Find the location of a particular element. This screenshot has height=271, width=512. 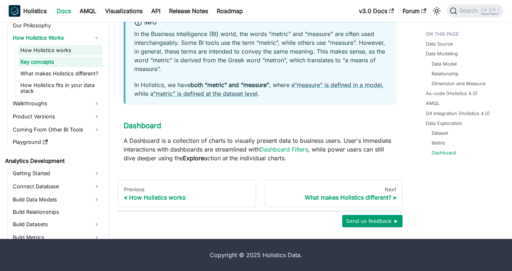

a: Product Versions is located at coordinates (56, 116).